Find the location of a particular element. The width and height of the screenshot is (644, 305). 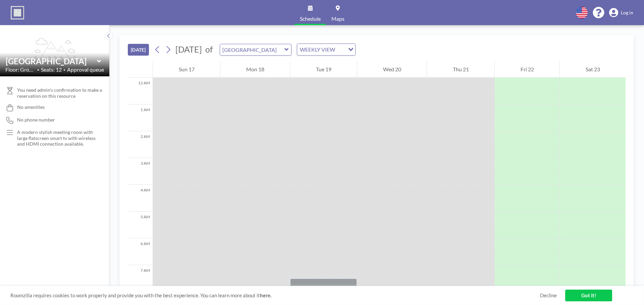

img: organization-logo is located at coordinates (18, 13).